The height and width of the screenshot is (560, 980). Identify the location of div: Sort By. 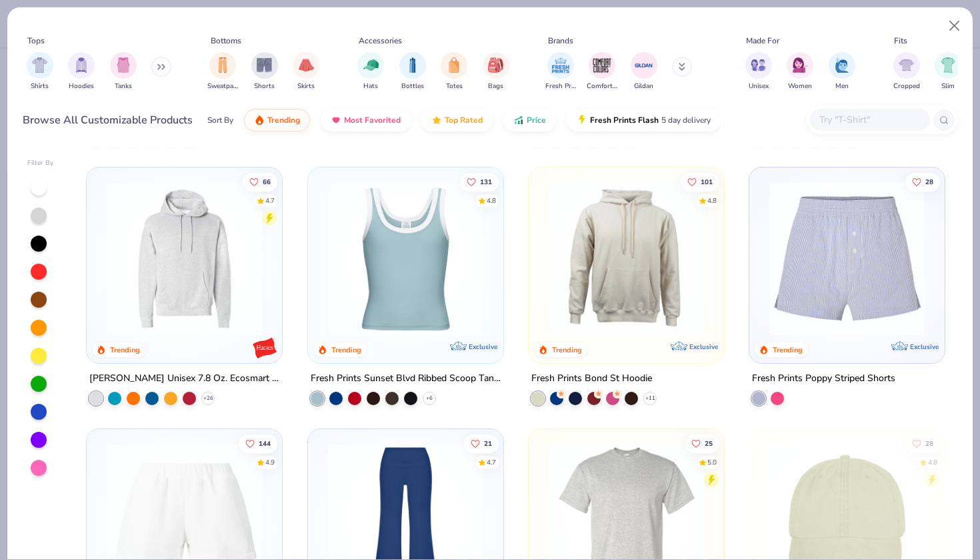
(220, 120).